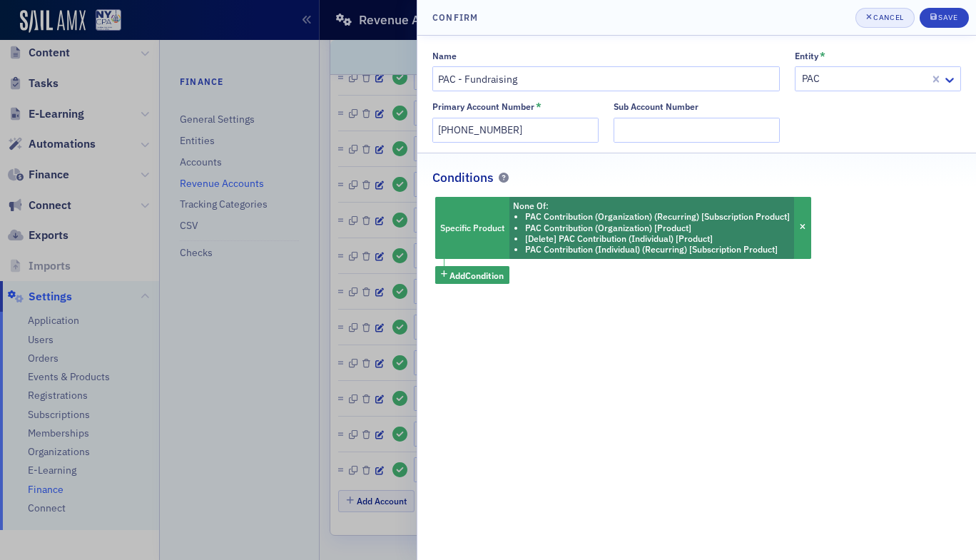 The image size is (976, 560). Describe the element at coordinates (483, 106) in the screenshot. I see `div: Primary Account Number` at that location.